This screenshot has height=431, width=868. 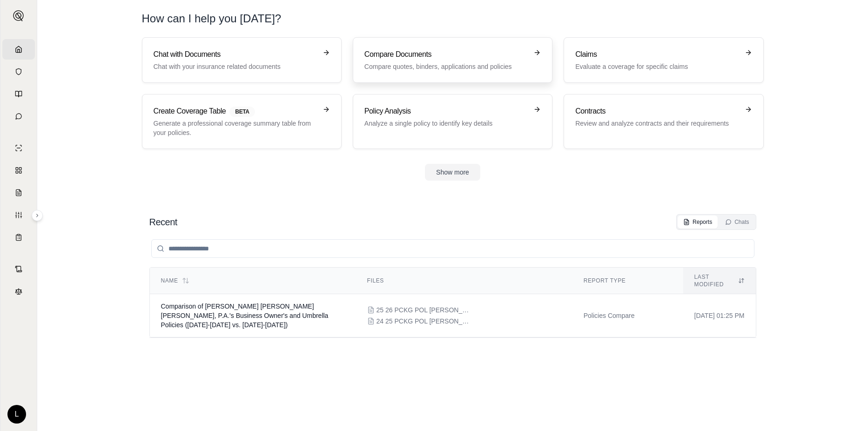 What do you see at coordinates (242, 121) in the screenshot?
I see `a: Create Coverage TableBETAGenerate a professional coverage summary table from your policies.` at bounding box center [242, 121].